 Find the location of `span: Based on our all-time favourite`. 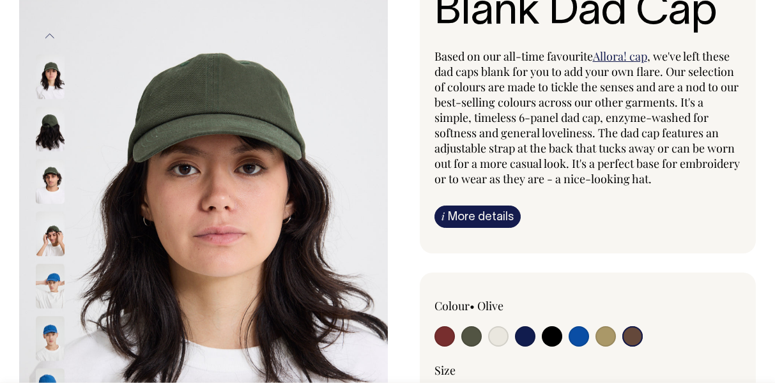

span: Based on our all-time favourite is located at coordinates (513, 56).